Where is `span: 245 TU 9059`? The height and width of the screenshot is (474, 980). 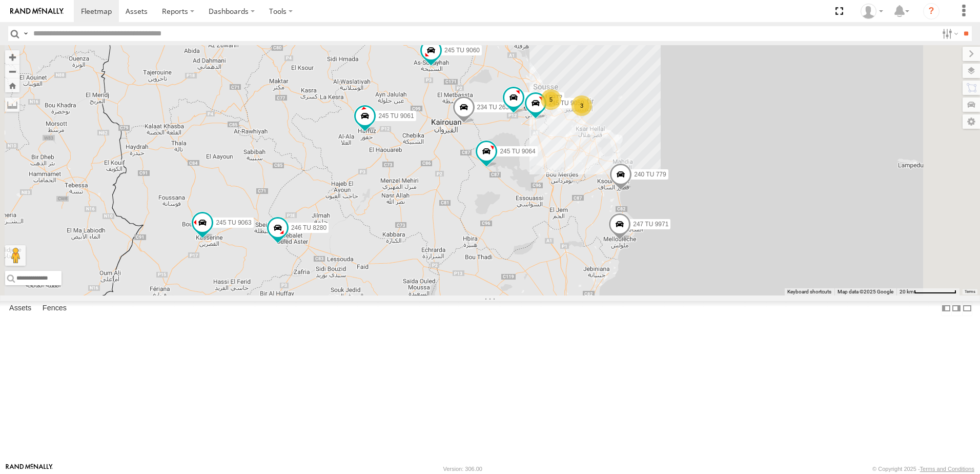 span: 245 TU 9059 is located at coordinates (567, 104).